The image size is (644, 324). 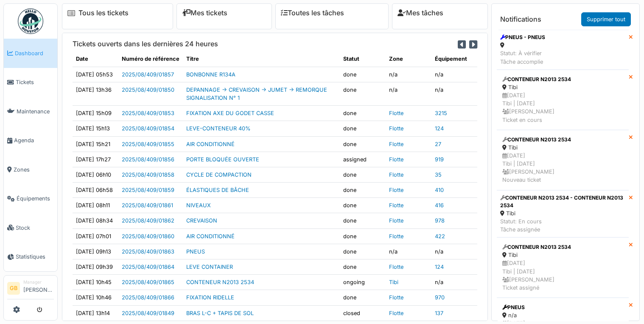 What do you see at coordinates (440, 221) in the screenshot?
I see `a: 978` at bounding box center [440, 221].